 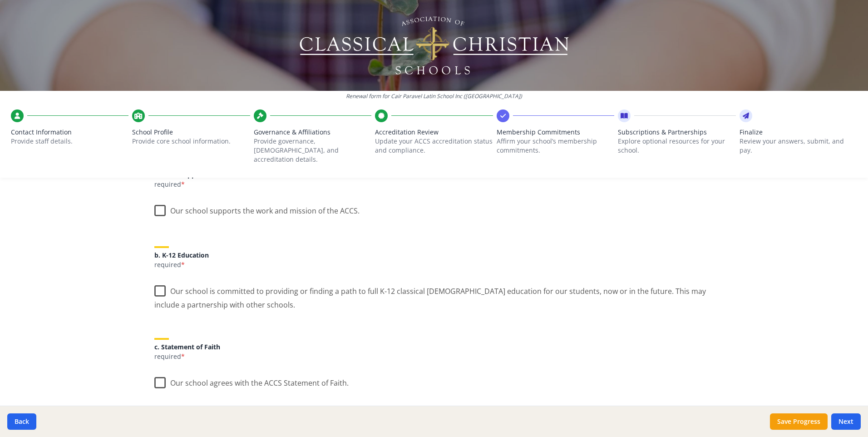 I want to click on button: Back, so click(x=21, y=421).